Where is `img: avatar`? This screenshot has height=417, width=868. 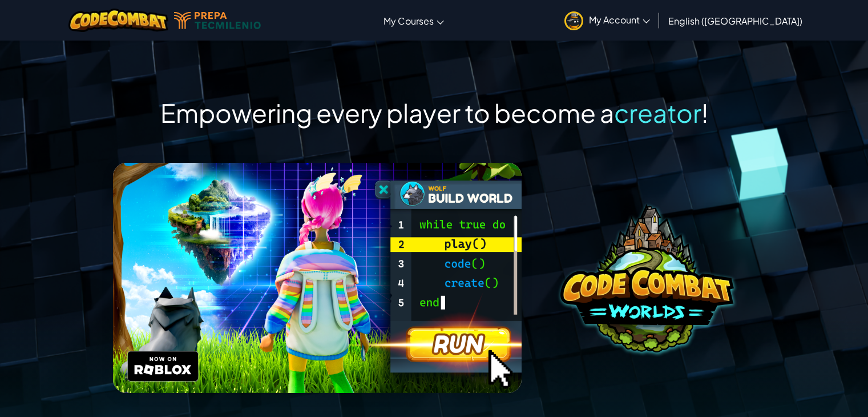
img: avatar is located at coordinates (573, 21).